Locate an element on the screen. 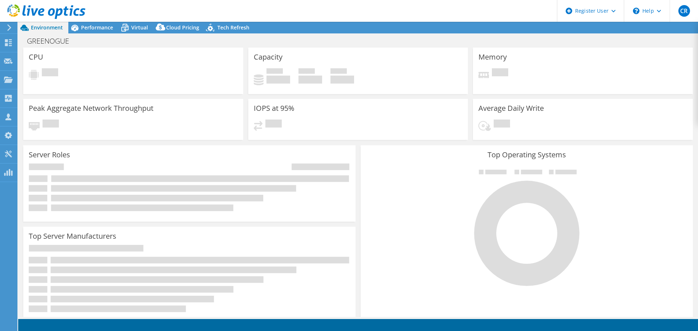  h3: Peak Aggregate Network Throughput is located at coordinates (91, 108).